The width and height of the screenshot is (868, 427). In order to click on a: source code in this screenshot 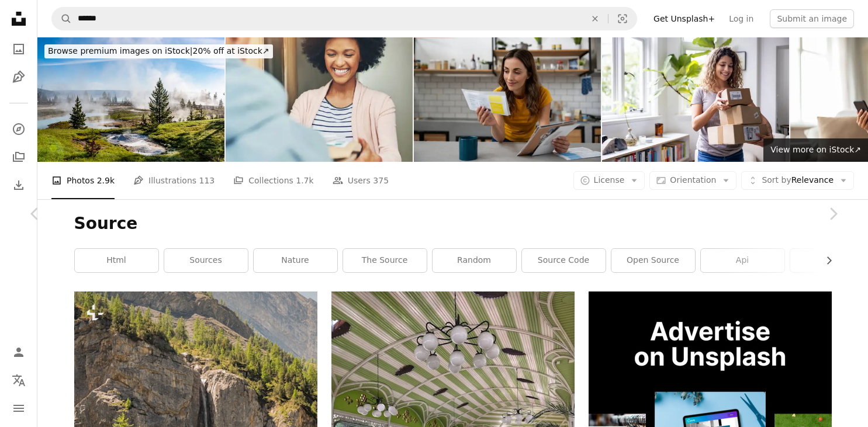, I will do `click(563, 261)`.